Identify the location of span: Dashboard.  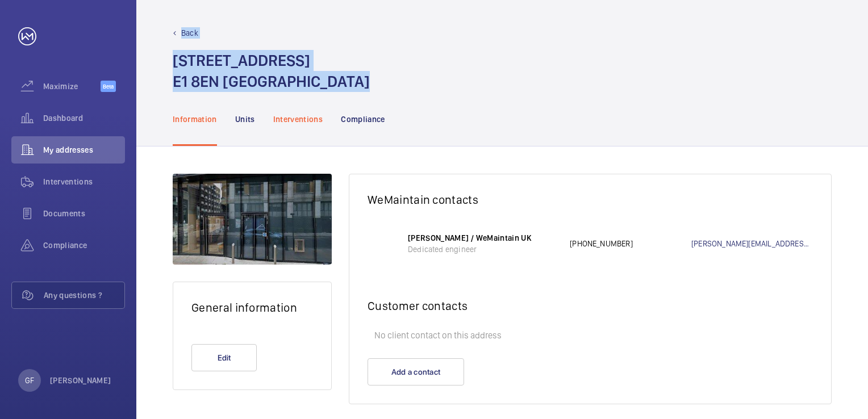
(84, 118).